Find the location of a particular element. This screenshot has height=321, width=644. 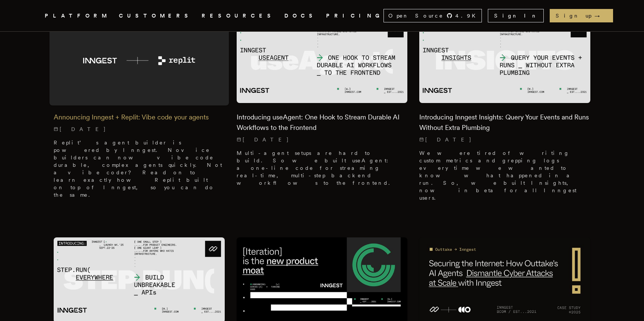

h2: Announcing Inngest + Replit: Vibe code your agents is located at coordinates (139, 117).